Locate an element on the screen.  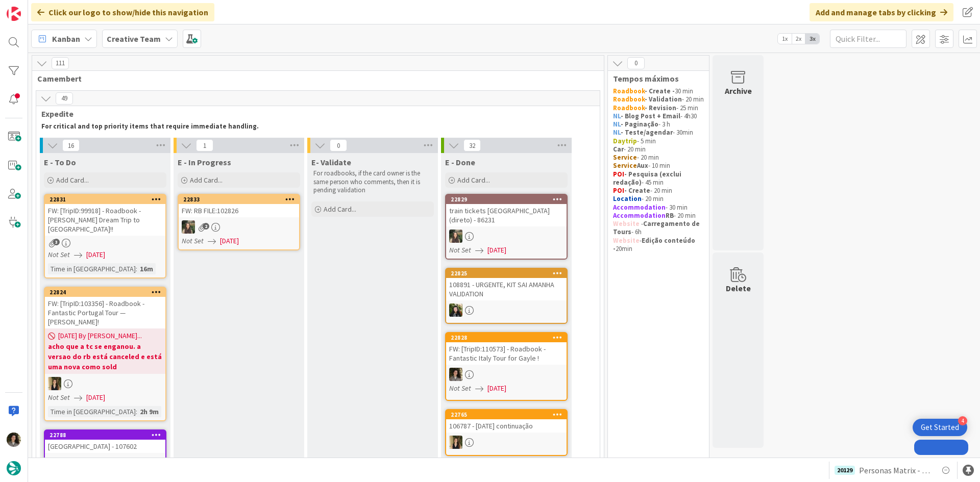
input: Quick Filter... is located at coordinates (868, 39).